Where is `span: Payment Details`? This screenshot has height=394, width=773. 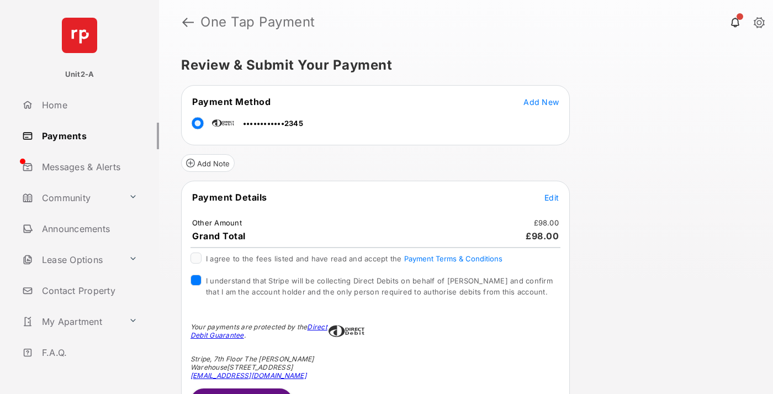 span: Payment Details is located at coordinates (230, 197).